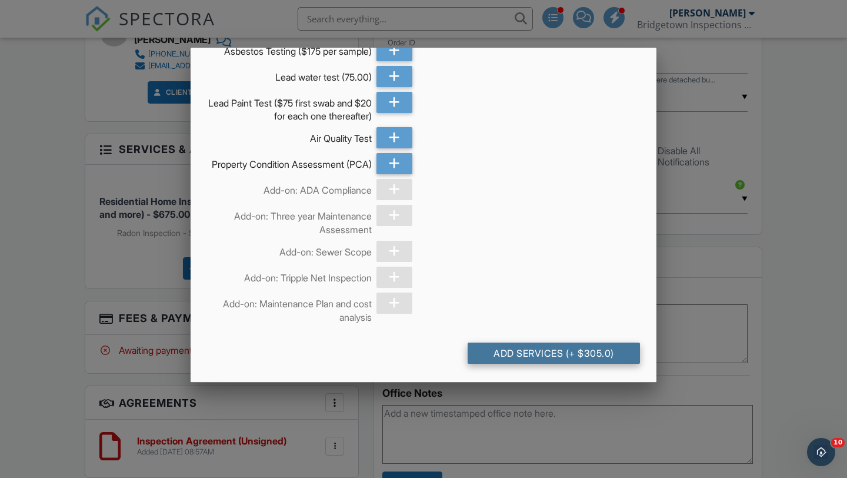 This screenshot has width=847, height=478. What do you see at coordinates (289, 49) in the screenshot?
I see `div: Asbestos Testing ($175 per sample)` at bounding box center [289, 49].